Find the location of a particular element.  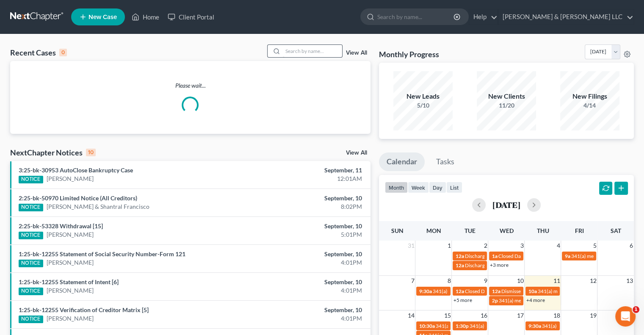

a: 2:25-bk-50970 Limited Notice (All Creditors) is located at coordinates (78, 198).